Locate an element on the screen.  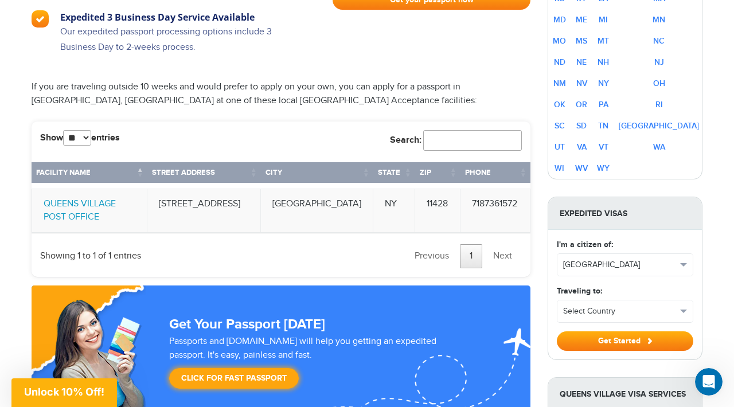
a: MN is located at coordinates (659, 19).